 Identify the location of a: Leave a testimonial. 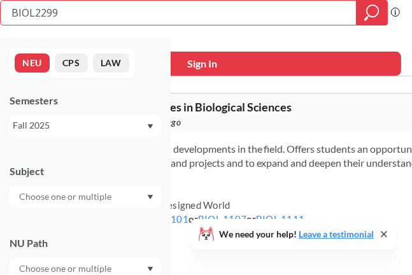
(336, 234).